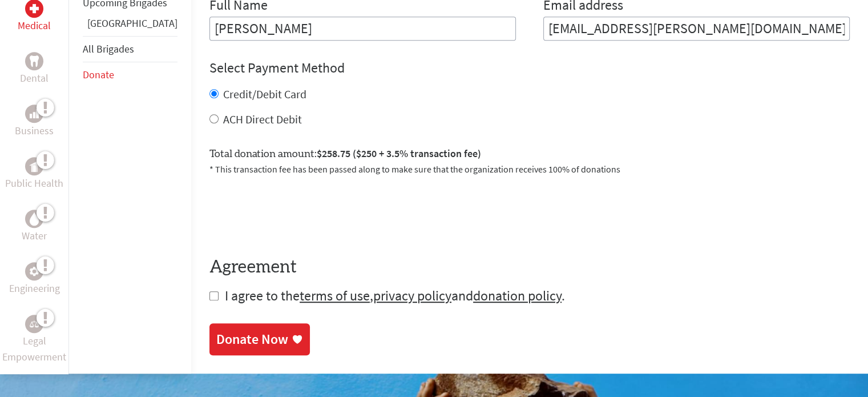 The image size is (868, 397). Describe the element at coordinates (34, 174) in the screenshot. I see `a: Public HealthPublic Health` at that location.